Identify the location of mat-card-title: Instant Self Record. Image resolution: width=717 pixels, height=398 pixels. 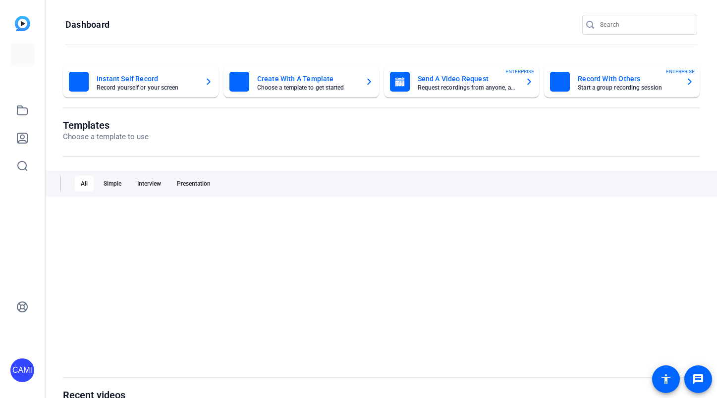
(147, 79).